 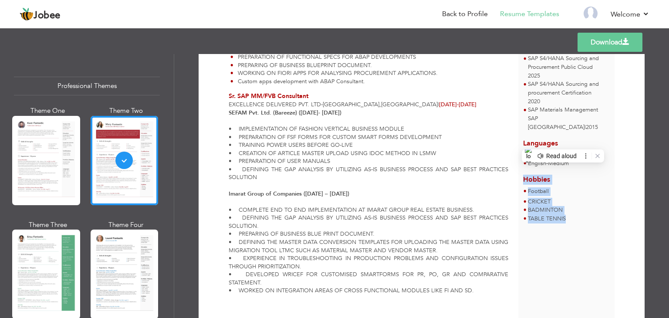 What do you see at coordinates (548, 164) in the screenshot?
I see `li: Medium` at bounding box center [548, 164].